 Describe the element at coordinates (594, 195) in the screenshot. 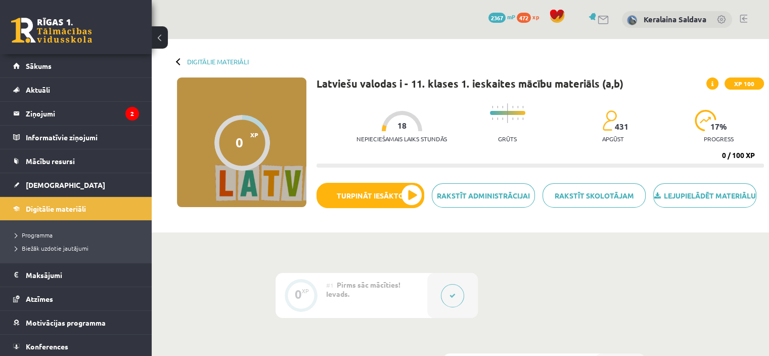

I see `a: Rakstīt skolotājam` at that location.